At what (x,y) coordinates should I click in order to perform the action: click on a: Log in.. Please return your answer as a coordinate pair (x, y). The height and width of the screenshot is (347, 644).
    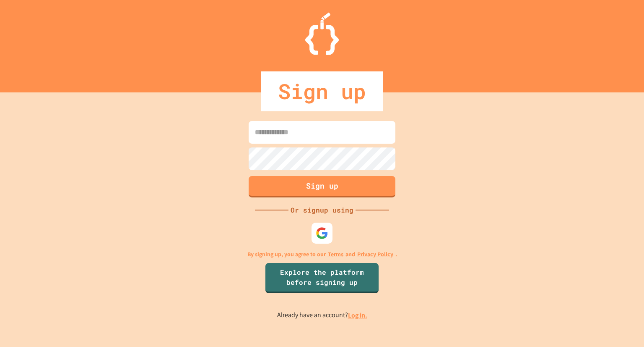
    Looking at the image, I should click on (358, 315).